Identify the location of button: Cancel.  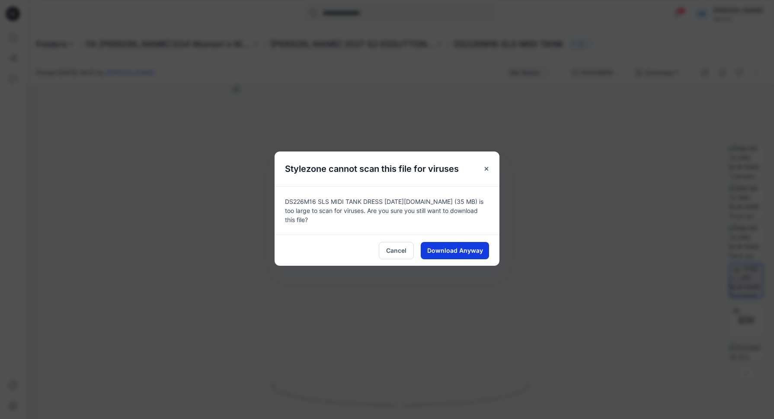
(396, 250).